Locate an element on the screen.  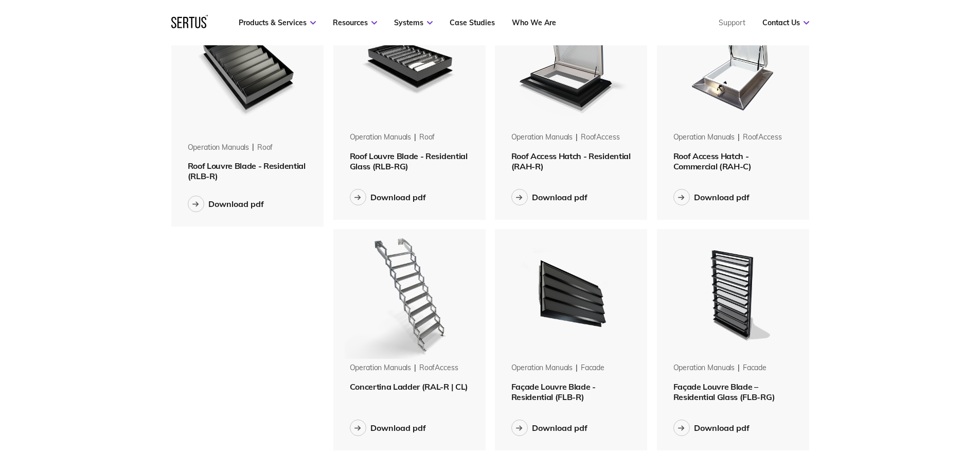
span: Façade Louvre Blade – Residential Glass (FLB-RG) is located at coordinates (725, 392).